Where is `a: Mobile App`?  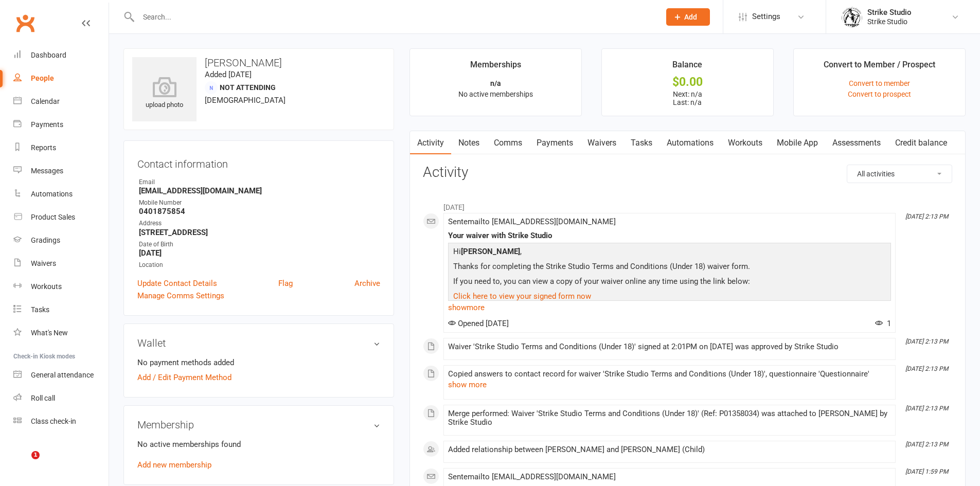 a: Mobile App is located at coordinates (797, 143).